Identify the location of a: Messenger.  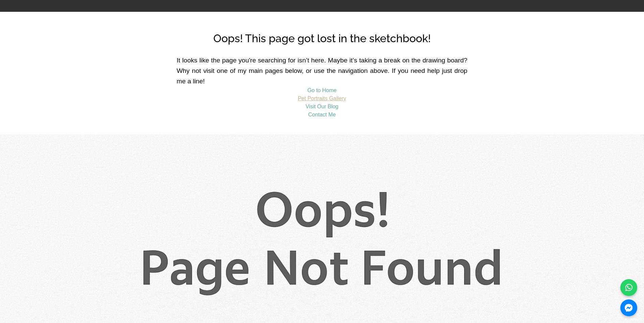
(629, 308).